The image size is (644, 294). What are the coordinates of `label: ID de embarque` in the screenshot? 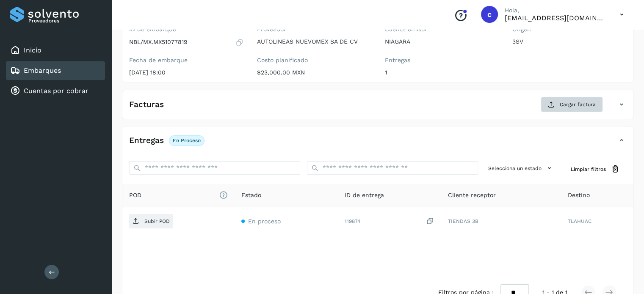 It's located at (186, 29).